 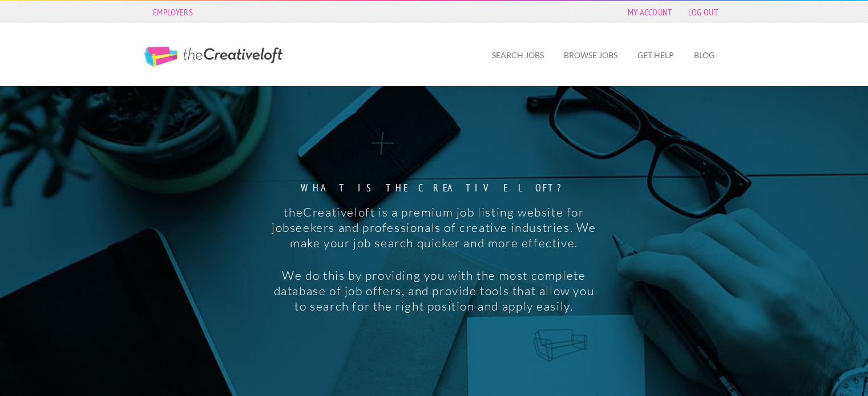 What do you see at coordinates (591, 56) in the screenshot?
I see `a: Browse Jobs` at bounding box center [591, 56].